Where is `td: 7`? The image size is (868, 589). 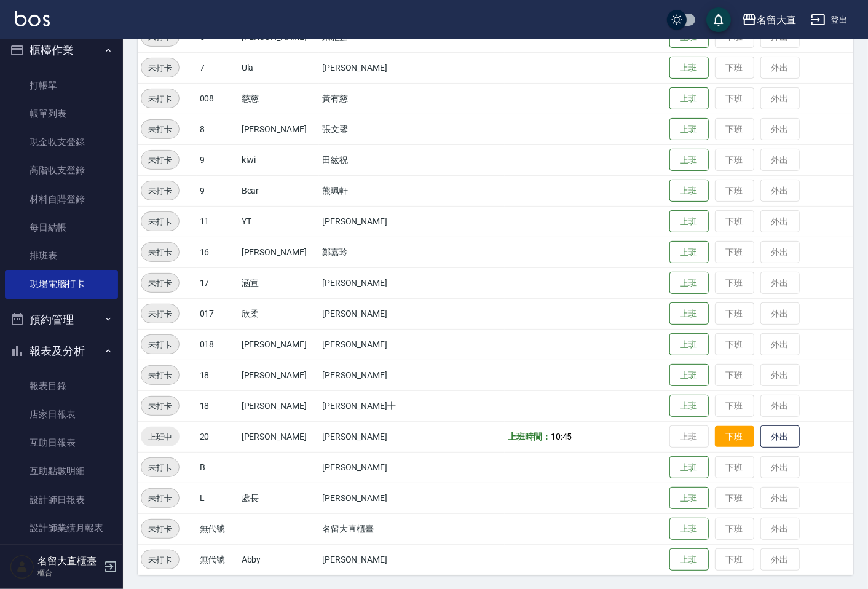 td: 7 is located at coordinates (217, 68).